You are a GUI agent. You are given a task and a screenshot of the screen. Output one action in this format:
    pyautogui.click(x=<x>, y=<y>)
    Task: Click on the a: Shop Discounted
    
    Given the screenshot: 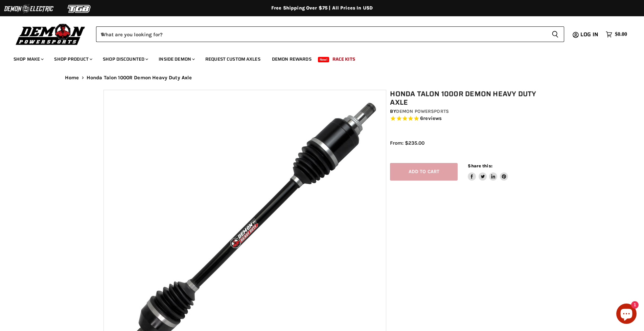 What is the action you would take?
    pyautogui.click(x=125, y=59)
    